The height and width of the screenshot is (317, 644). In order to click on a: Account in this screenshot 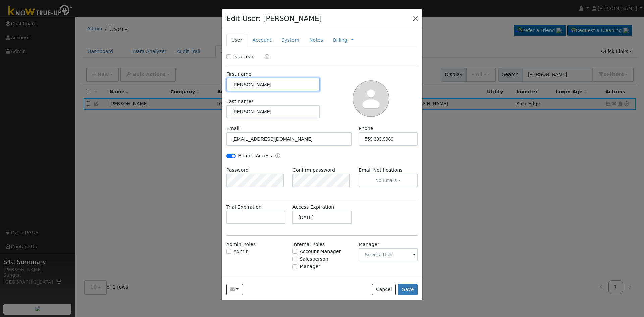, I will do `click(262, 40)`.